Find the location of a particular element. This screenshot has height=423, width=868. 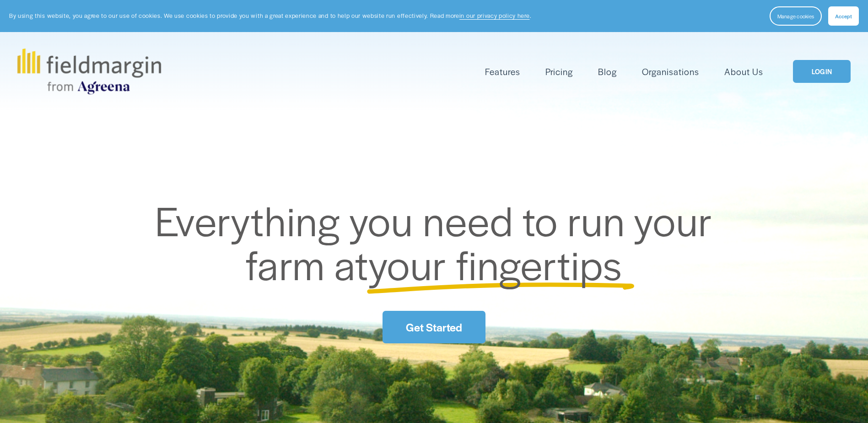

p: By using this website, you agree to our use of cookies. We use cookies to provide you with a grea... is located at coordinates (270, 16).